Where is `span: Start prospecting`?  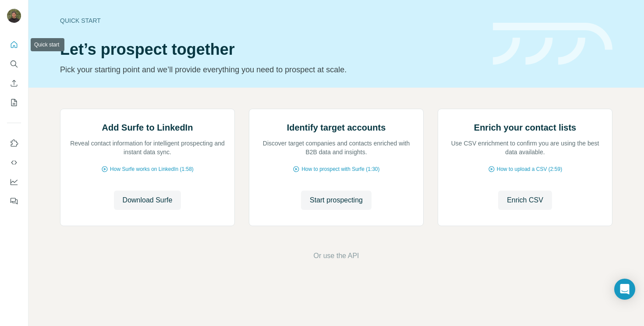 span: Start prospecting is located at coordinates (336, 200).